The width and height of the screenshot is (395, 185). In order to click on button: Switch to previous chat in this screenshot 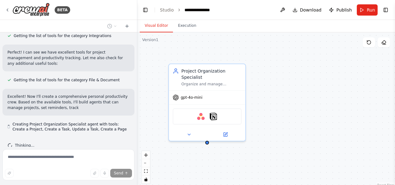, I will do `click(112, 26)`.